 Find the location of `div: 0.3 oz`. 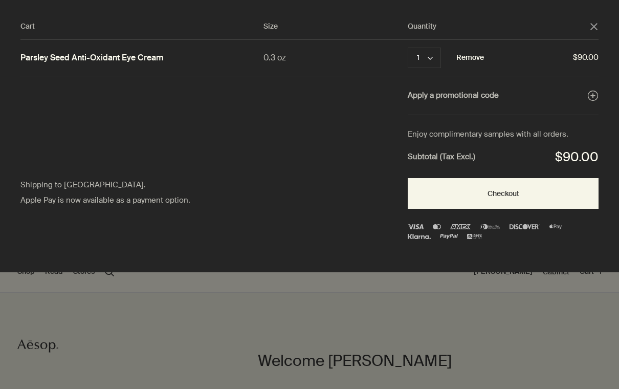

div: 0.3 oz is located at coordinates (336, 57).